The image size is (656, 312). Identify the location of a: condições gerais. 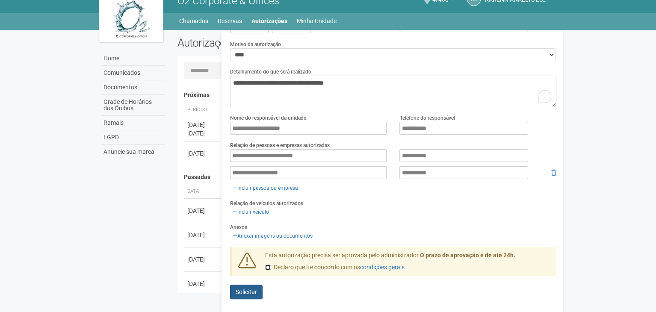
(382, 267).